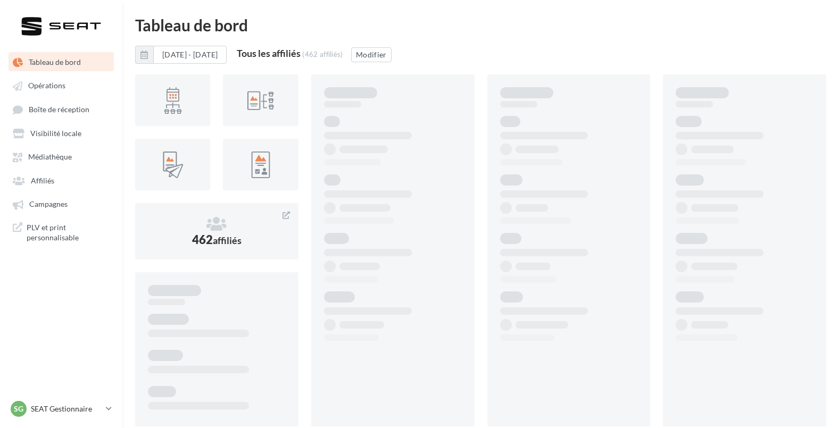 The width and height of the screenshot is (839, 428). I want to click on a: Visibilité locale, so click(61, 133).